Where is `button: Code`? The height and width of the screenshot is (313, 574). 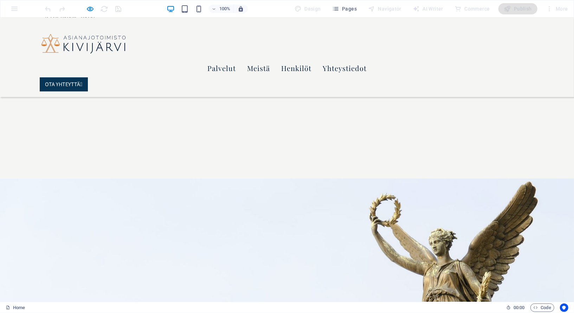
button: Code is located at coordinates (542, 307).